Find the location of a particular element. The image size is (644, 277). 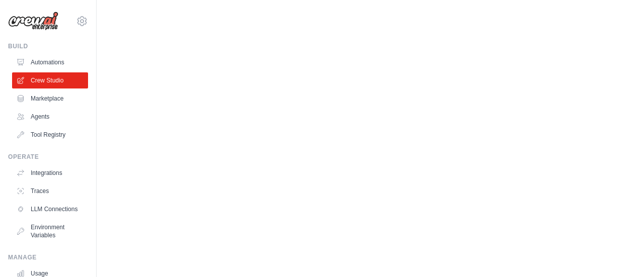

a: Agents is located at coordinates (50, 117).